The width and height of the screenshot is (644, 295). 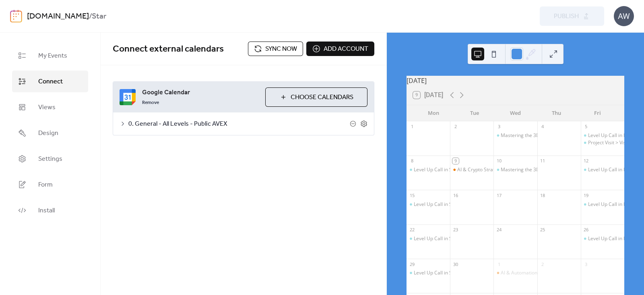 What do you see at coordinates (50, 133) in the screenshot?
I see `a: Design` at bounding box center [50, 133].